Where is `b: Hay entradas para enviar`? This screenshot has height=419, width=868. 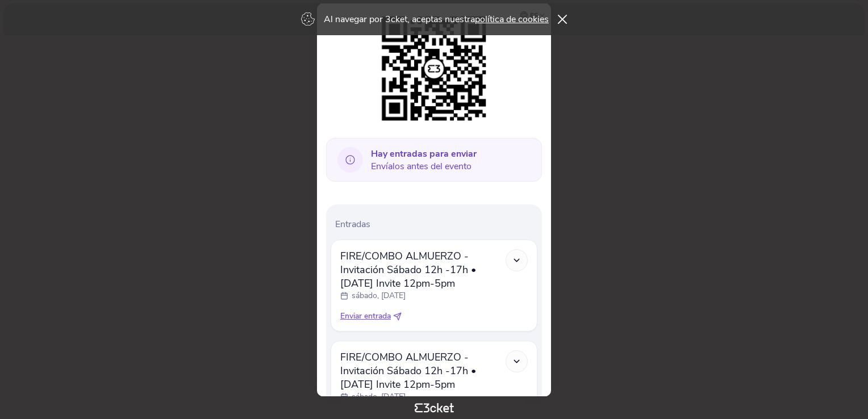 b: Hay entradas para enviar is located at coordinates (423, 154).